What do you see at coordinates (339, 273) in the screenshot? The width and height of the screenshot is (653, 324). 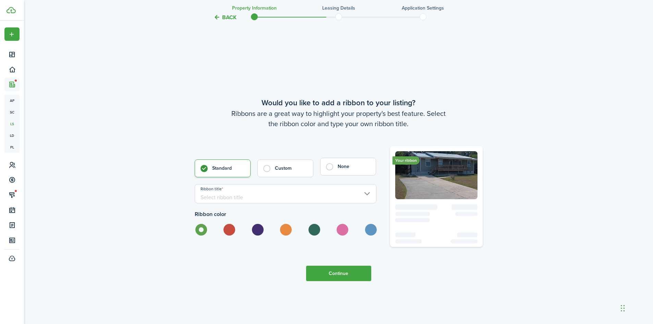 I see `button: Continue` at bounding box center [339, 273].